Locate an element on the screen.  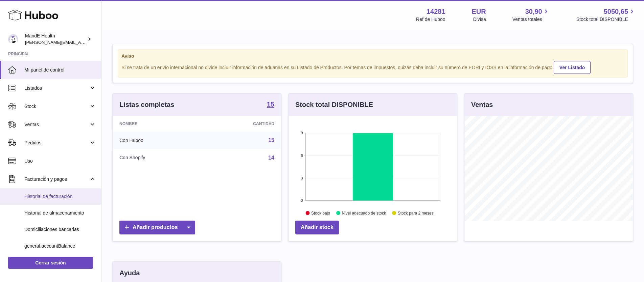
a: Ver Listado is located at coordinates (572, 68).